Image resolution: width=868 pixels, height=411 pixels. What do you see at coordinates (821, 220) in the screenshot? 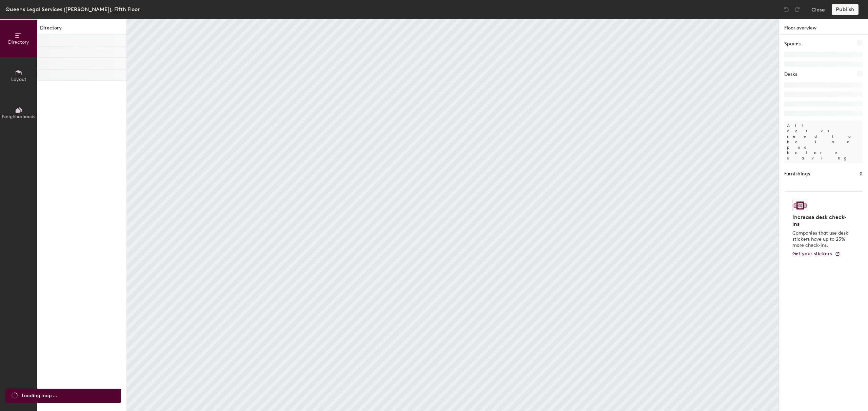
I see `h4: Increase desk check-ins` at bounding box center [821, 220].